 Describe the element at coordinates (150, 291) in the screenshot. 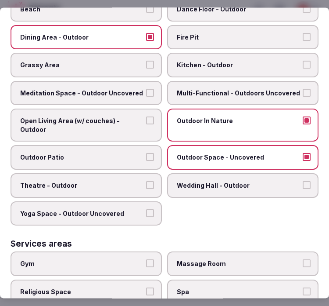

I see `button: Religious Space` at that location.